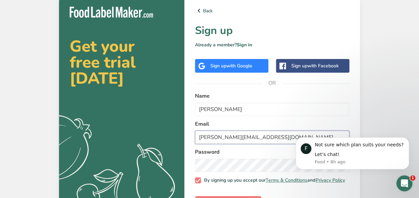 This screenshot has height=198, width=419. What do you see at coordinates (330, 180) in the screenshot?
I see `a: Privacy Policy` at bounding box center [330, 180].